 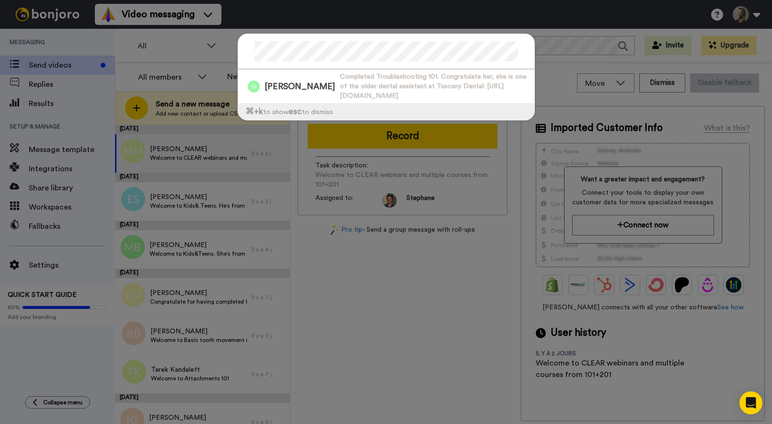 What do you see at coordinates (295, 111) in the screenshot?
I see `span: esc` at bounding box center [295, 111].